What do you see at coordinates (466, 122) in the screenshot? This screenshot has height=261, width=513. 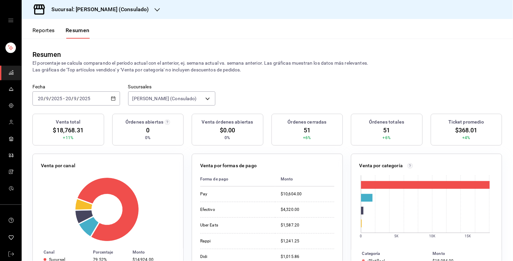 I see `h3: Ticket promedio` at bounding box center [466, 122].